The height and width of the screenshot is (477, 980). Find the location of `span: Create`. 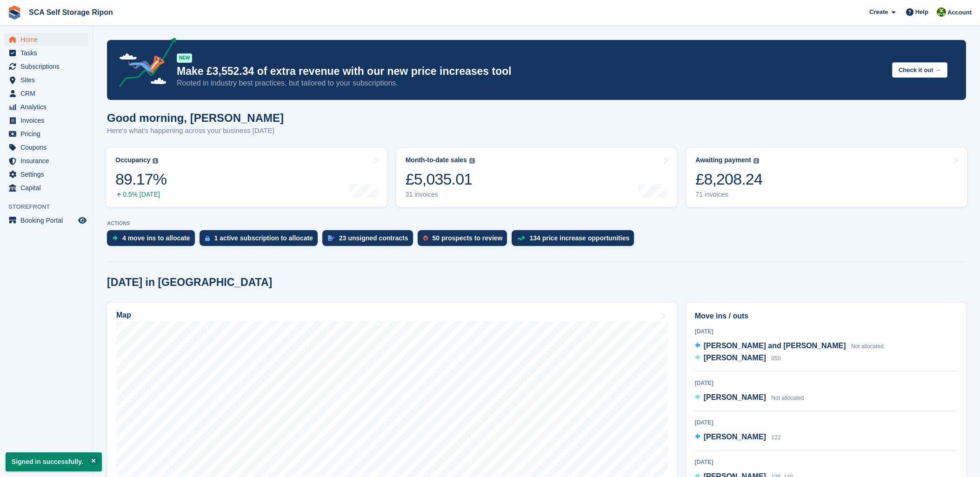

span: Create is located at coordinates (878, 12).